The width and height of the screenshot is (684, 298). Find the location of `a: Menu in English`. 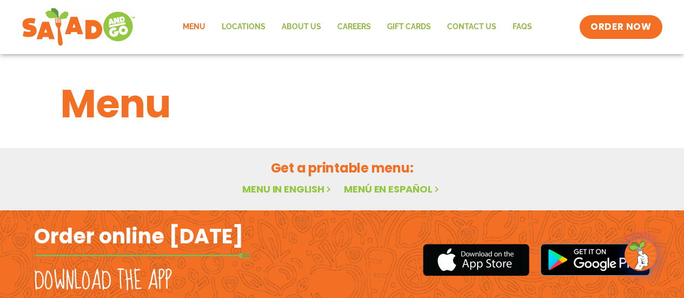

a: Menu in English is located at coordinates (288, 189).